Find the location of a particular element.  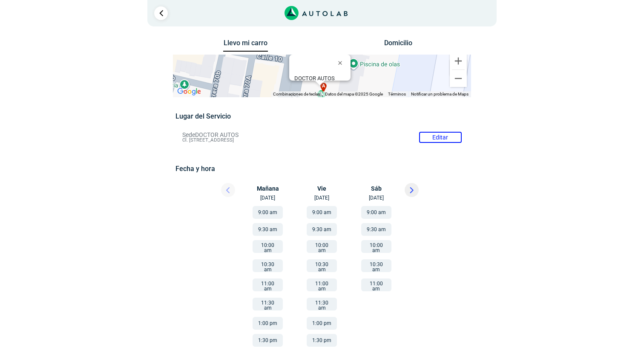

a: Link al sitio de autolab is located at coordinates (316, 12).